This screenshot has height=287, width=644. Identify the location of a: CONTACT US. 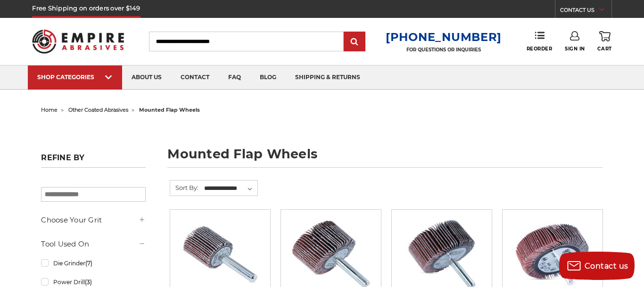
(586, 11).